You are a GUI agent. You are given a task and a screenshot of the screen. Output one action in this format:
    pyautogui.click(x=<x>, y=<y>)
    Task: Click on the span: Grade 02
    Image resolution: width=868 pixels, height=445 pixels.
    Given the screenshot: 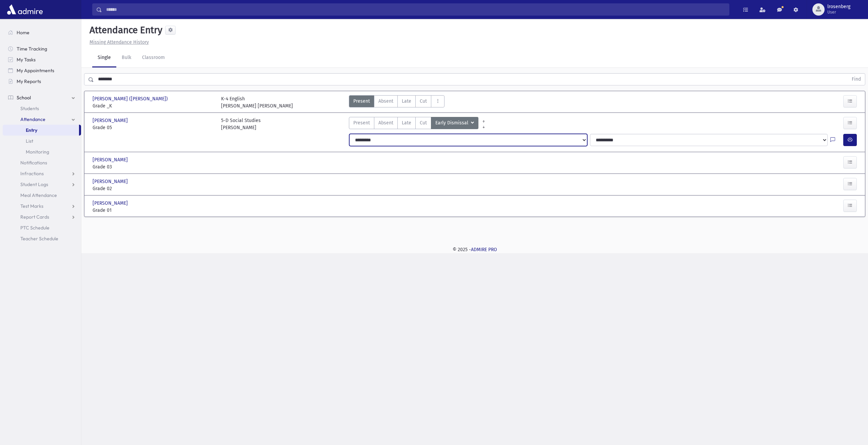 What is the action you would take?
    pyautogui.click(x=153, y=189)
    